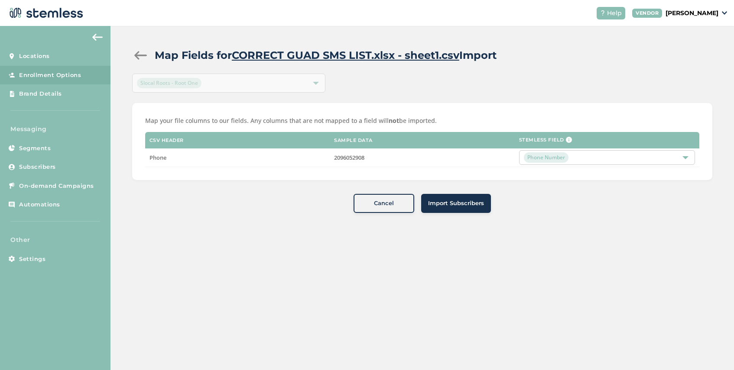 The width and height of the screenshot is (734, 370). I want to click on span: Enrollment Options, so click(50, 75).